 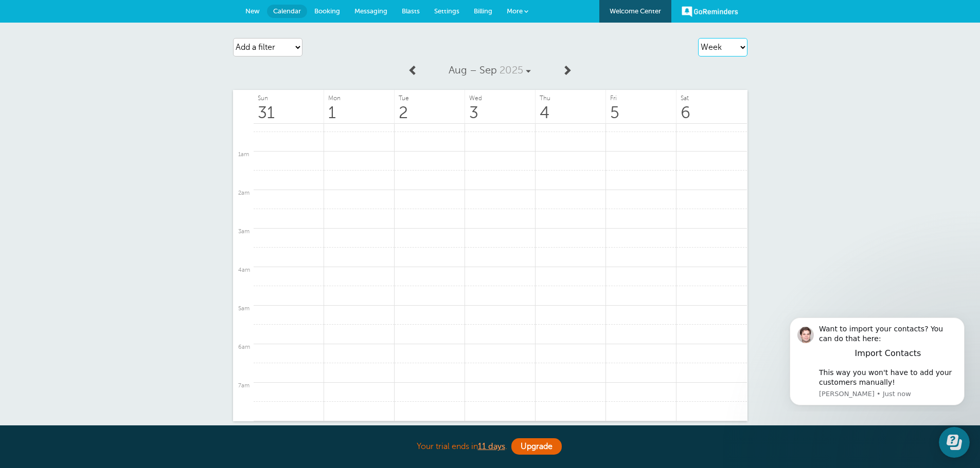 I want to click on div: 1am, so click(x=245, y=154).